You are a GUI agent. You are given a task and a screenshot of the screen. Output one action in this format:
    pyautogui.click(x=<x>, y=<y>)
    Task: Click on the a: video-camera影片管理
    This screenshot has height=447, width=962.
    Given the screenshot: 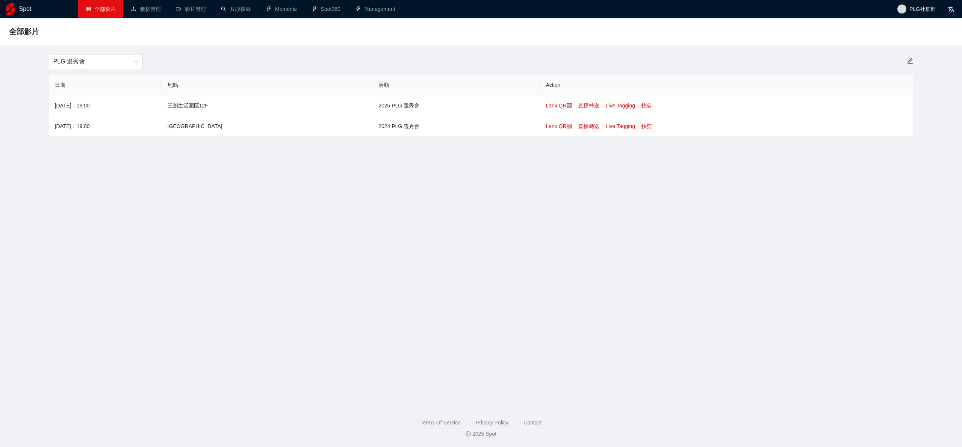 What is the action you would take?
    pyautogui.click(x=191, y=9)
    